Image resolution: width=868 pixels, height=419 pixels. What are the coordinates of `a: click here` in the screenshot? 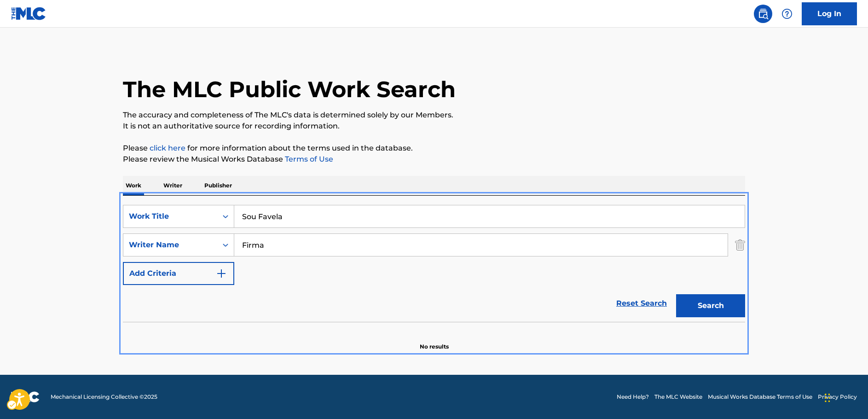 It's located at (167, 148).